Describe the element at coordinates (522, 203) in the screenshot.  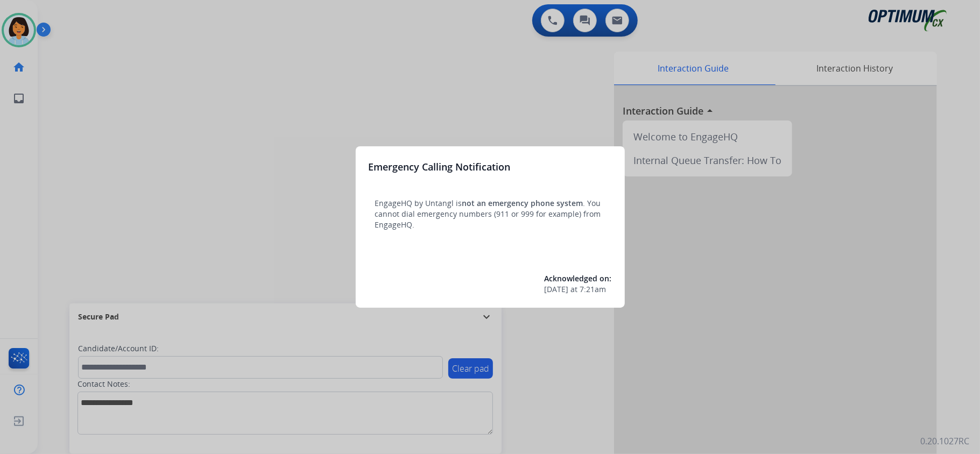
I see `span: not an emergency phone system` at that location.